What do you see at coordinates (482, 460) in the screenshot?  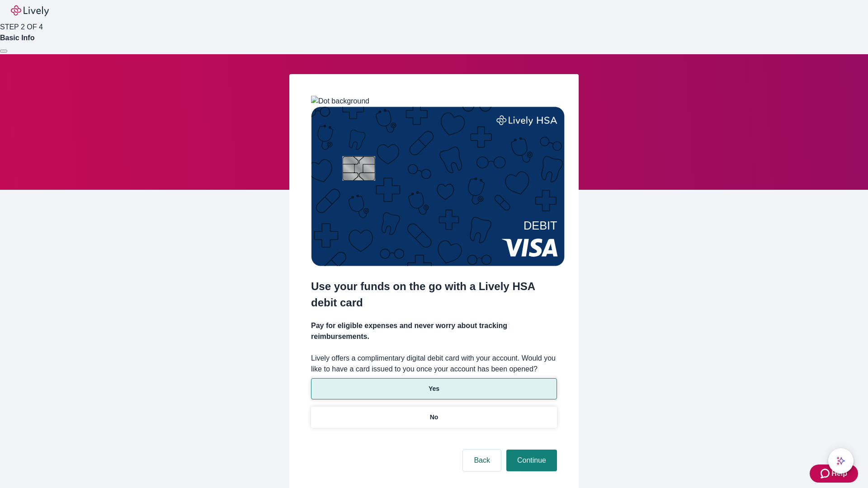 I see `button: Back` at bounding box center [482, 460].